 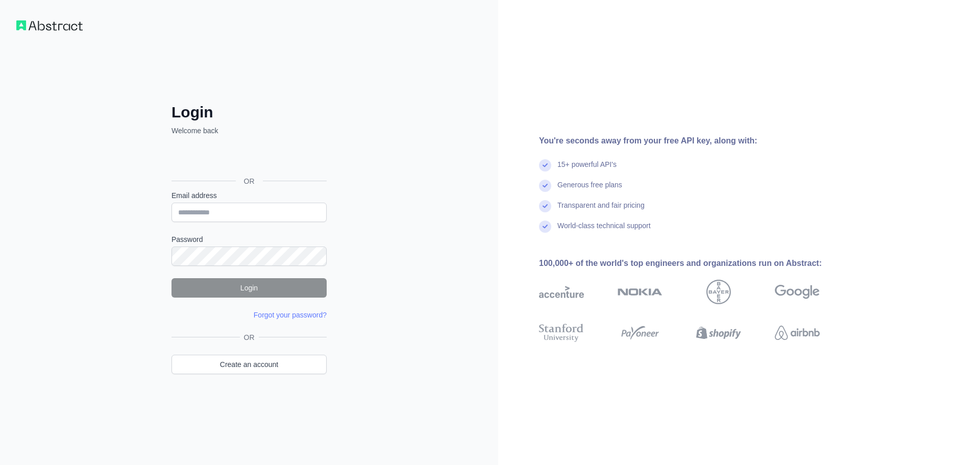 I want to click on img: airbnb, so click(x=797, y=333).